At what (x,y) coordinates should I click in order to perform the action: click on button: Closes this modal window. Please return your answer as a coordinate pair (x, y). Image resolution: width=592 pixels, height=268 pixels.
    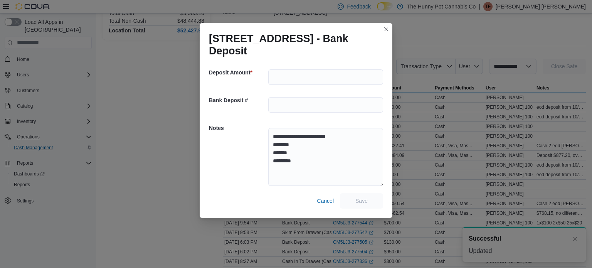
    Looking at the image, I should click on (386, 29).